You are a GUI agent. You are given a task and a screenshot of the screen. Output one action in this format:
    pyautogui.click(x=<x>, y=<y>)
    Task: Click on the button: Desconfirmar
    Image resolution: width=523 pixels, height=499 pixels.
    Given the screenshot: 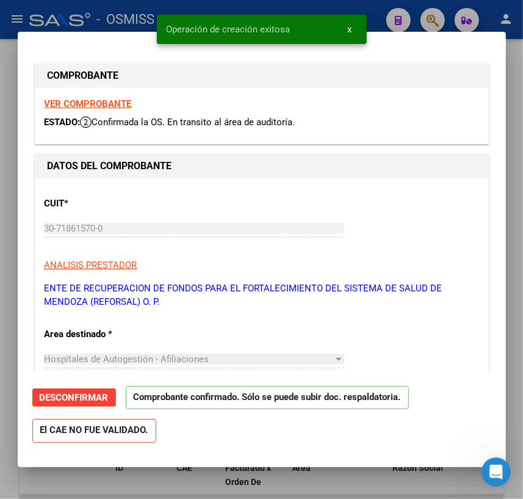 What is the action you would take?
    pyautogui.click(x=74, y=398)
    